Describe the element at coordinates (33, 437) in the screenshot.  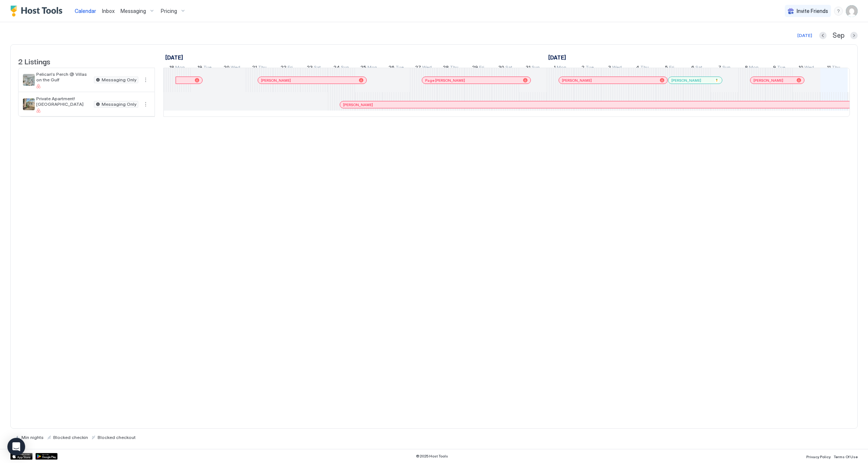
I see `span: Min nights` at that location.